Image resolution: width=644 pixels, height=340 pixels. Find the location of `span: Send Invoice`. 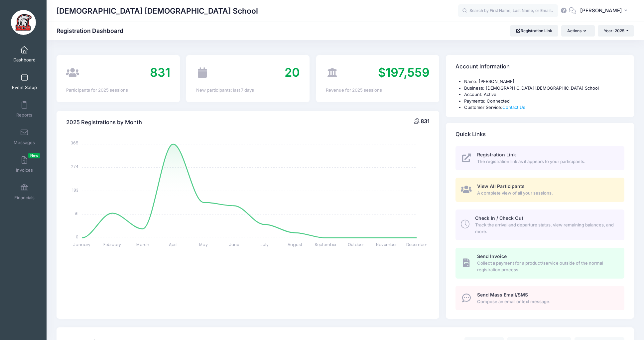

span: Send Invoice is located at coordinates (492, 256).